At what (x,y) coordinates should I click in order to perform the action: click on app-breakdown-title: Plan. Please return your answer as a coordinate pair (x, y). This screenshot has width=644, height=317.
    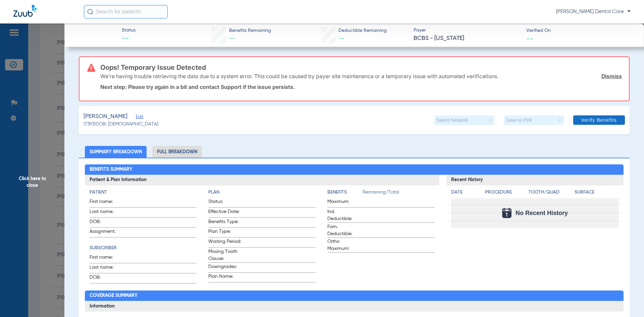
    Looking at the image, I should click on (262, 192).